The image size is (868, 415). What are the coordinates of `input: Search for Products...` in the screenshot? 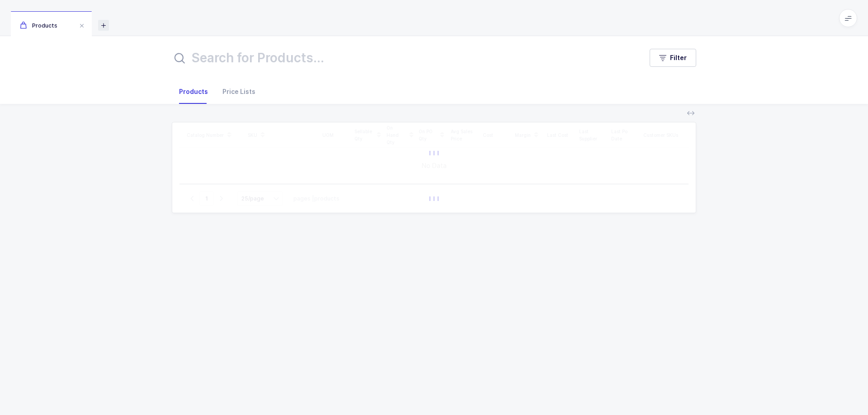 It's located at (401, 58).